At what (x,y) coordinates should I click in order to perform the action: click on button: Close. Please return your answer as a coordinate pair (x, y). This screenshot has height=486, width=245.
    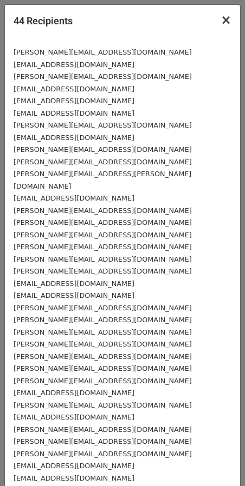
    Looking at the image, I should click on (226, 20).